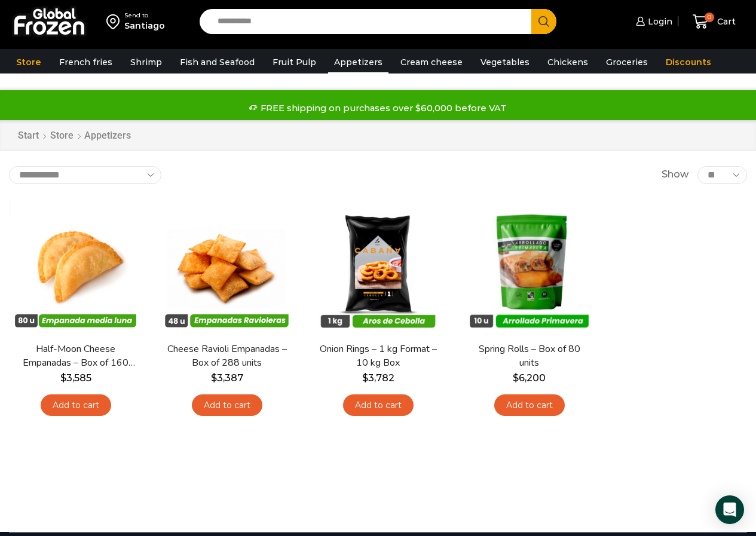 This screenshot has height=536, width=756. I want to click on div: Open Intercom Messenger, so click(729, 509).